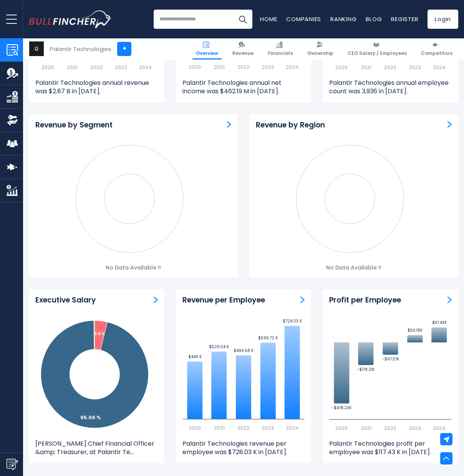 The image size is (464, 476). What do you see at coordinates (74, 125) in the screenshot?
I see `h3: Revenue by Segment` at bounding box center [74, 125].